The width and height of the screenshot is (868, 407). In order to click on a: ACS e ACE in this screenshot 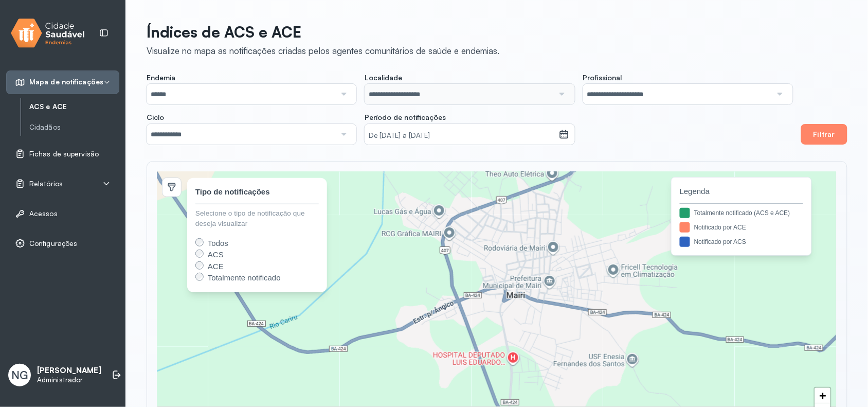, I will do `click(74, 107)`.